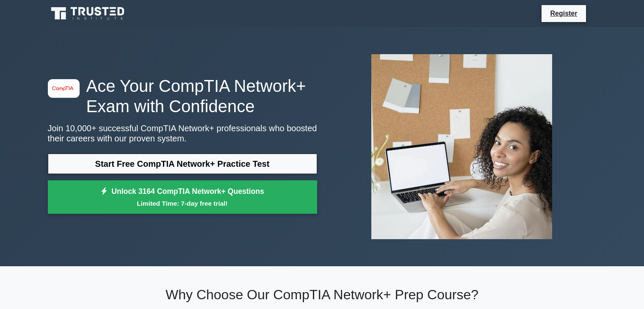 This screenshot has height=309, width=644. I want to click on h1: Ace Your CompTIA Network+ Exam with Confidence, so click(182, 96).